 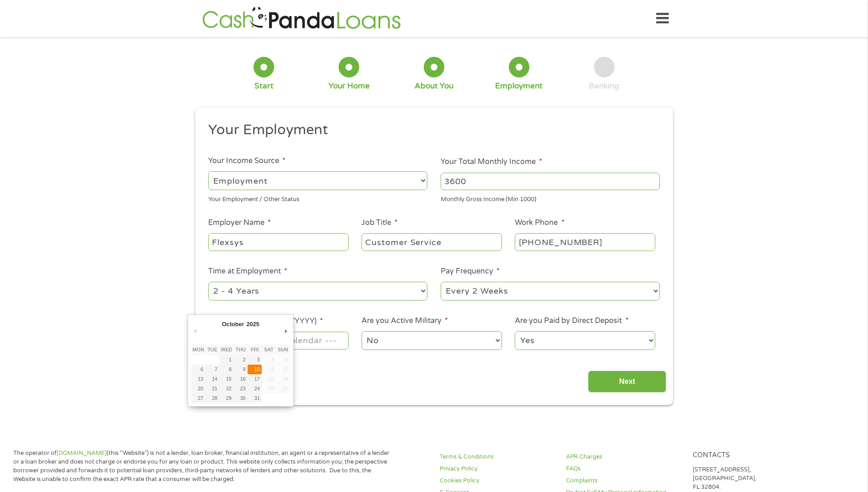 I want to click on button: 7, so click(x=212, y=369).